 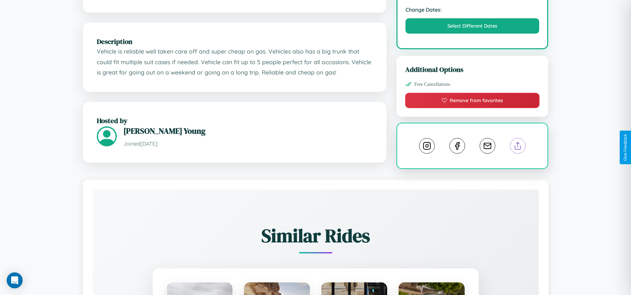 What do you see at coordinates (234, 41) in the screenshot?
I see `h2: Description` at bounding box center [234, 41].